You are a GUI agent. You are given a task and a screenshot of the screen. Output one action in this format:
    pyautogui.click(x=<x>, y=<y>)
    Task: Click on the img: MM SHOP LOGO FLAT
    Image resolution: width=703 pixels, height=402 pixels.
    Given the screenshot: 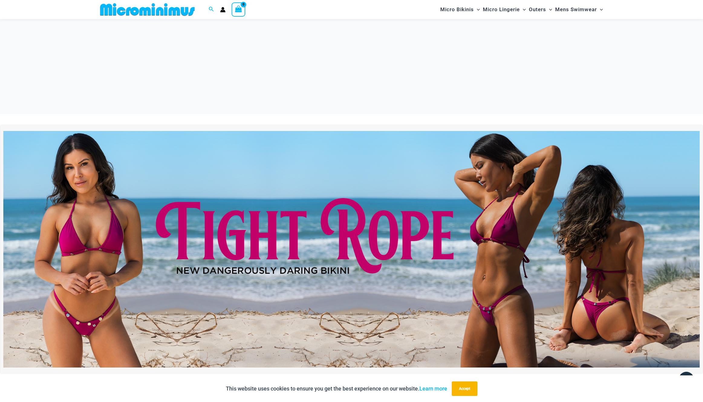 What is the action you would take?
    pyautogui.click(x=147, y=9)
    